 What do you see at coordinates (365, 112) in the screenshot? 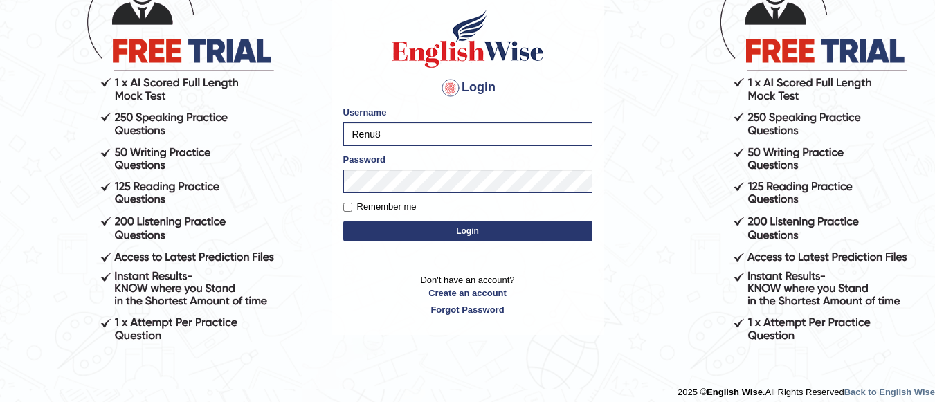
I see `label: Username` at bounding box center [365, 112].